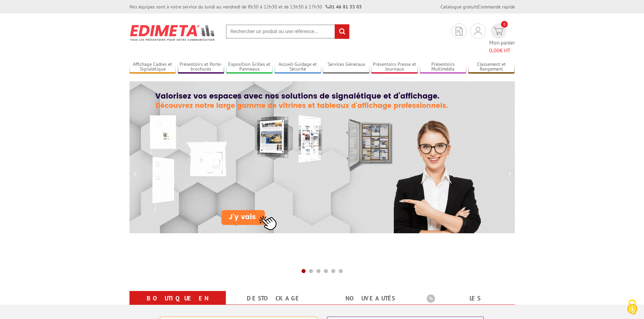  Describe the element at coordinates (443, 67) in the screenshot. I see `a: Présentoirs Multimédia` at that location.